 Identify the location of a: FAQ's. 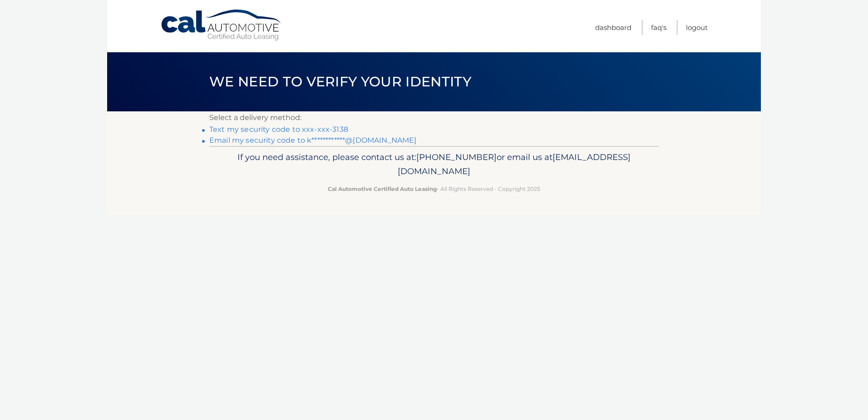
(659, 27).